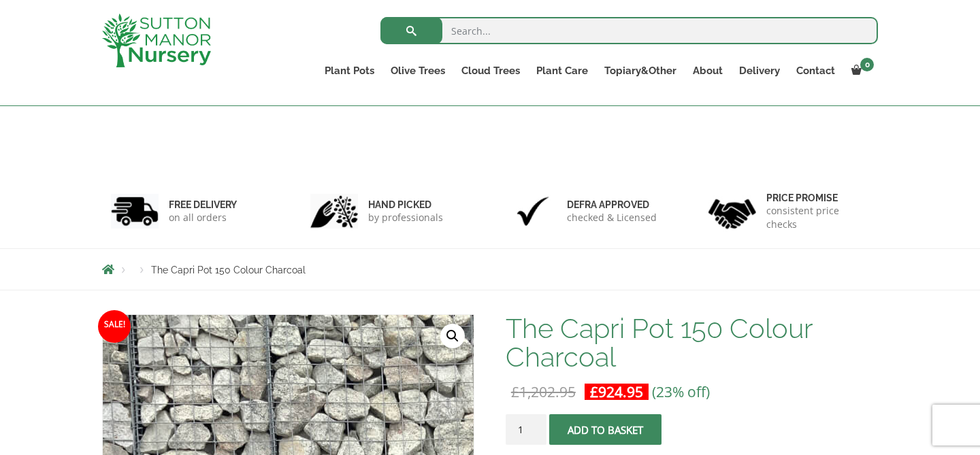 This screenshot has height=455, width=980. I want to click on a: Cloud Trees, so click(491, 71).